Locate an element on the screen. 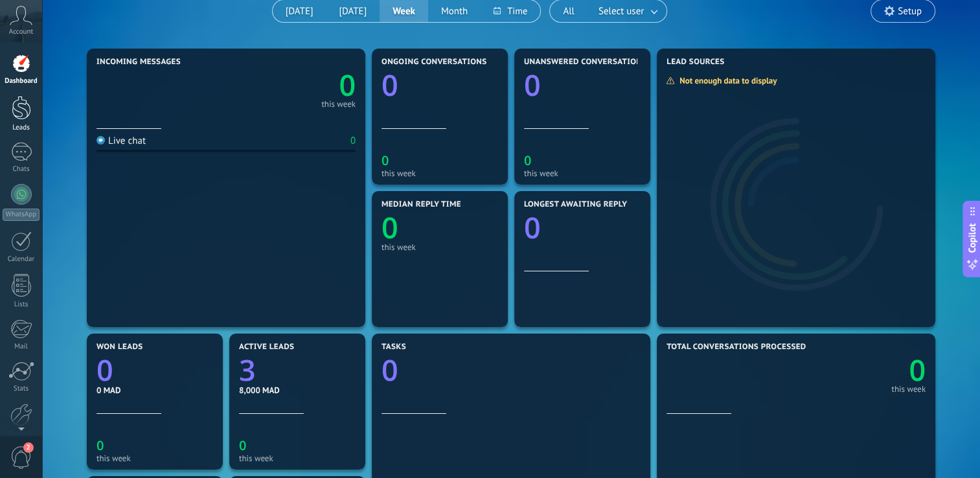 This screenshot has height=478, width=980. span: Incoming messages is located at coordinates (138, 63).